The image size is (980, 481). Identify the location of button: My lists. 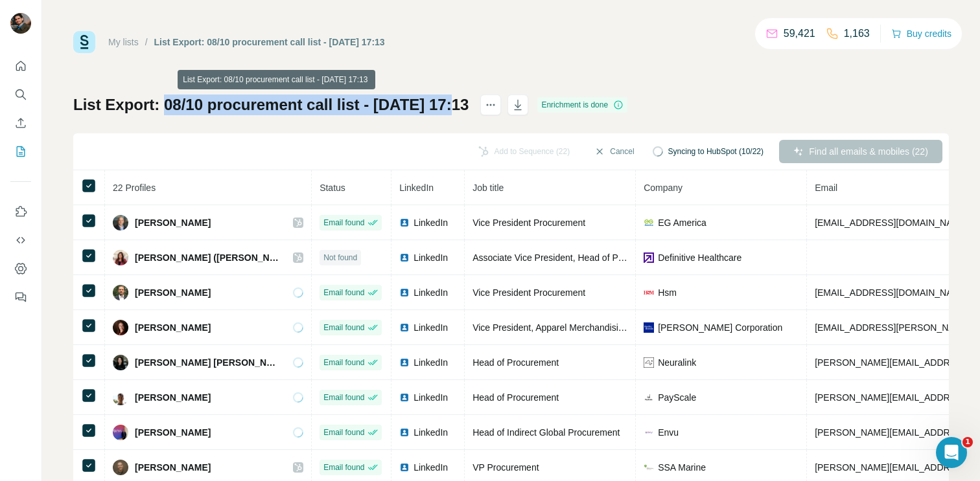
(21, 151).